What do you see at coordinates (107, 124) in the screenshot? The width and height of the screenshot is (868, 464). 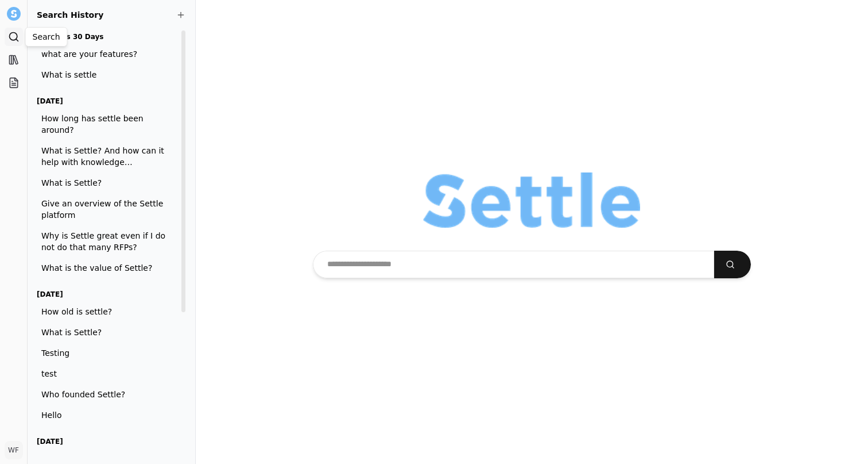 I see `span: How long has settle been around?` at bounding box center [107, 124].